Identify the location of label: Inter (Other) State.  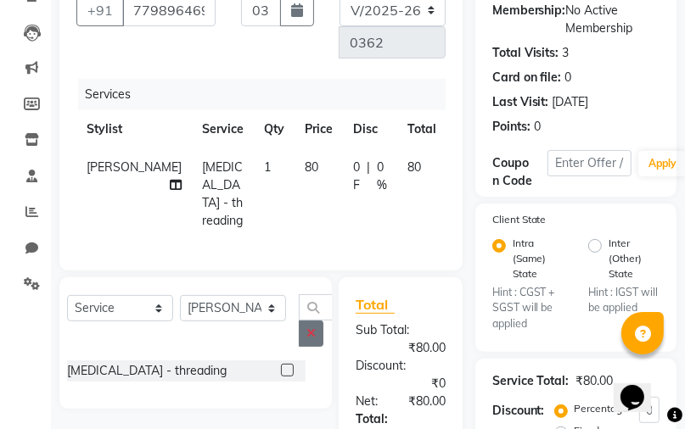
(627, 259).